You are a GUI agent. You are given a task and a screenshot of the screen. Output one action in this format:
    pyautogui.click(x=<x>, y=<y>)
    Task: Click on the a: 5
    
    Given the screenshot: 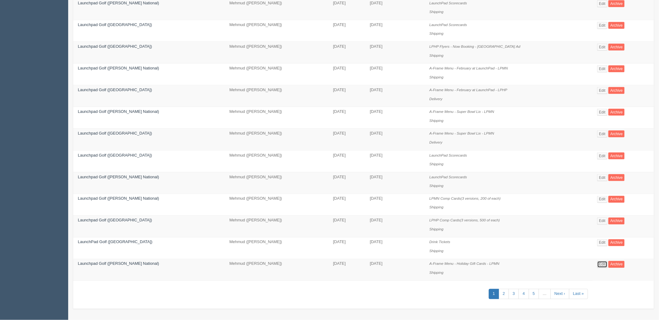 What is the action you would take?
    pyautogui.click(x=533, y=294)
    